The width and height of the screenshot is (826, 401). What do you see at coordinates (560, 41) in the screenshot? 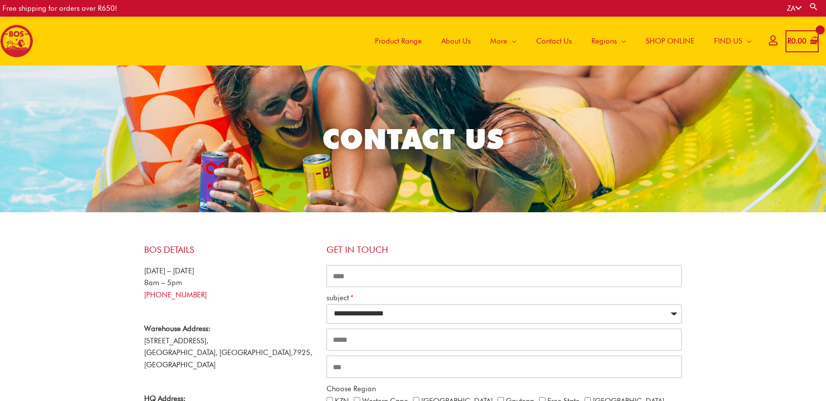
I see `nav: Site Navigation` at bounding box center [560, 41].